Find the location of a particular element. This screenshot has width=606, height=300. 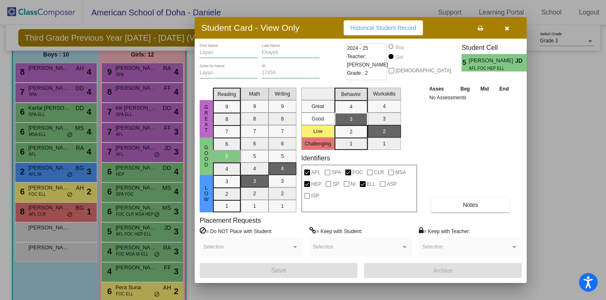

h3: Student Cell is located at coordinates (497, 47).